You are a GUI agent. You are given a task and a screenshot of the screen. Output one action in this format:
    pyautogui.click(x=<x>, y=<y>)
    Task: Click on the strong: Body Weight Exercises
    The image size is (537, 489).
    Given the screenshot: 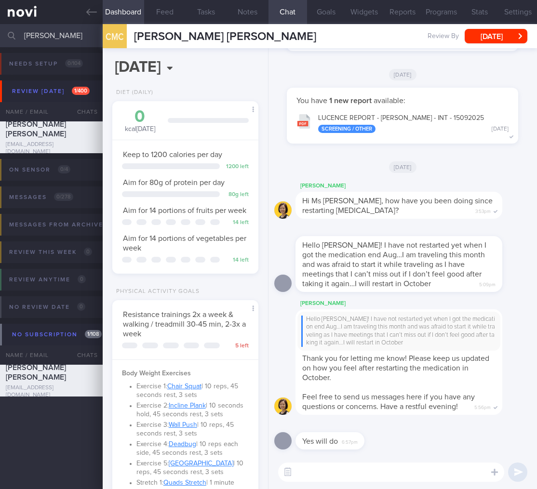 What is the action you would take?
    pyautogui.click(x=156, y=374)
    